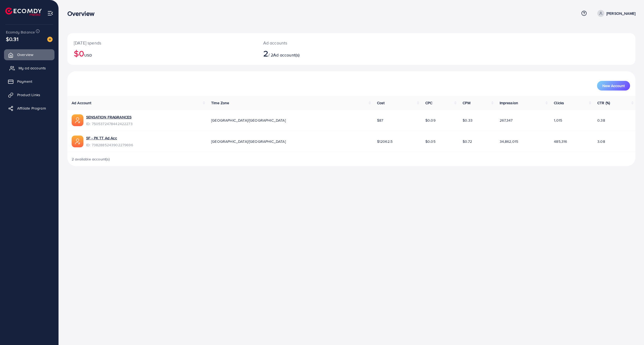 This screenshot has height=345, width=644. Describe the element at coordinates (613, 86) in the screenshot. I see `span: New Account` at that location.